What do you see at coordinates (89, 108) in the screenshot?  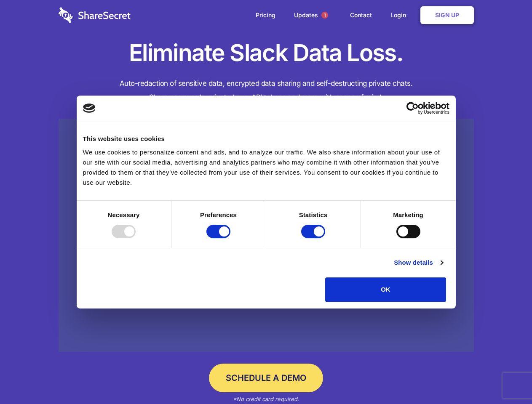 I see `img: logo` at bounding box center [89, 108].